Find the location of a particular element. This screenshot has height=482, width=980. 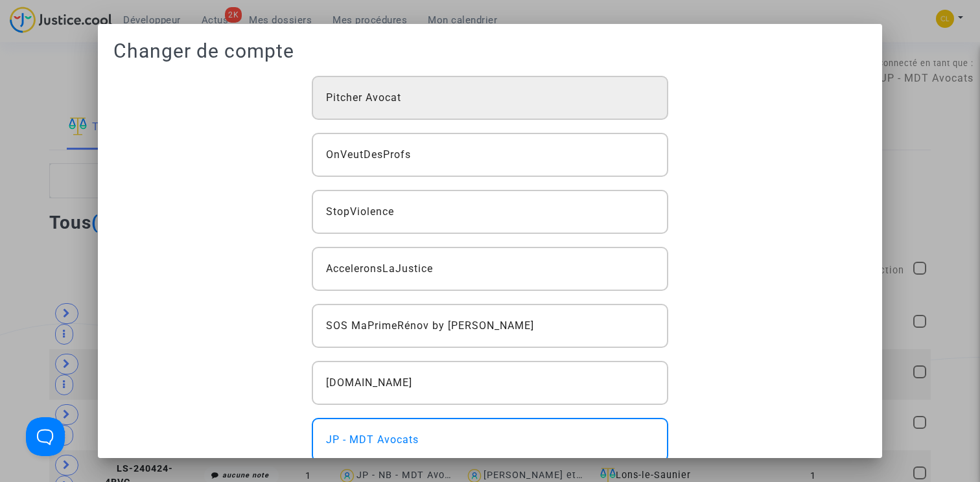

span: StopViolence is located at coordinates (360, 212).